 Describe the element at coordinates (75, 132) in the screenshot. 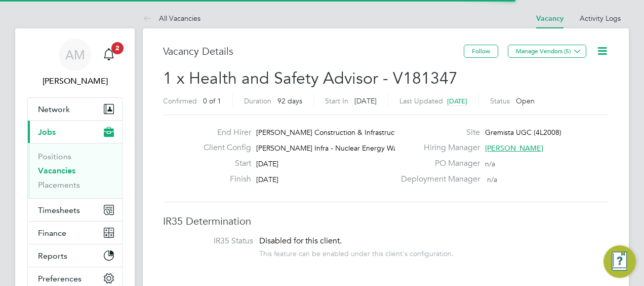

I see `button: Jobs` at that location.